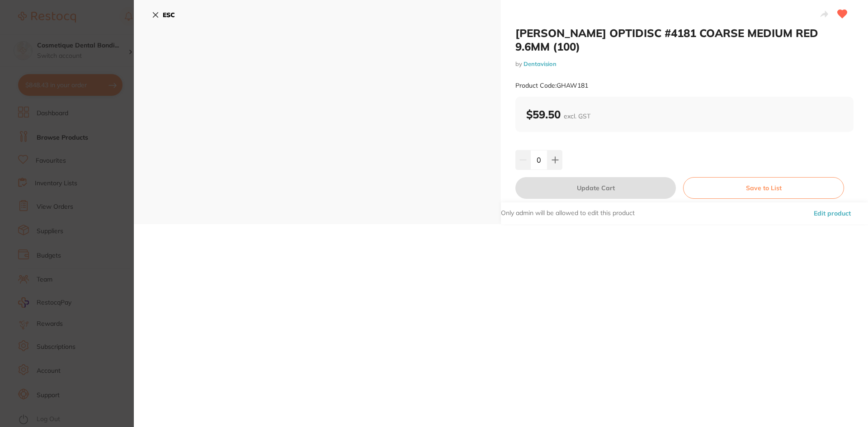  Describe the element at coordinates (552, 85) in the screenshot. I see `small: Product Code: GHAW181` at that location.